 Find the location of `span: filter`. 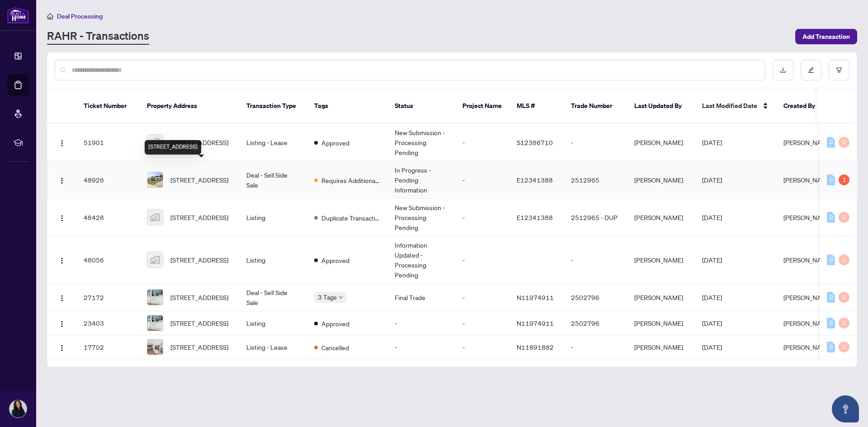

span: filter is located at coordinates (839, 70).